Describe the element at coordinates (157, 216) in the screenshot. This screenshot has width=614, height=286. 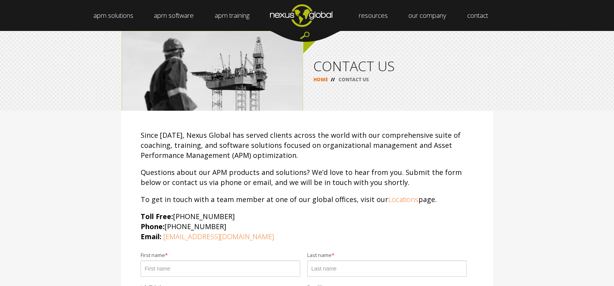
I see `strong: Toll Free:` at that location.